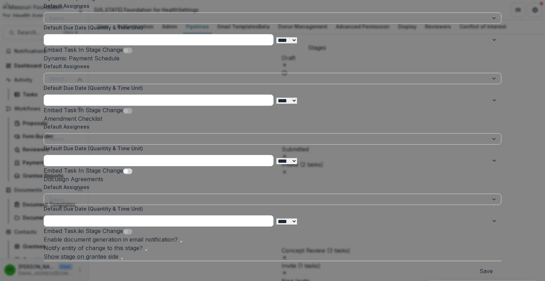  Describe the element at coordinates (81, 256) in the screenshot. I see `label: Show stage on grantee side` at that location.